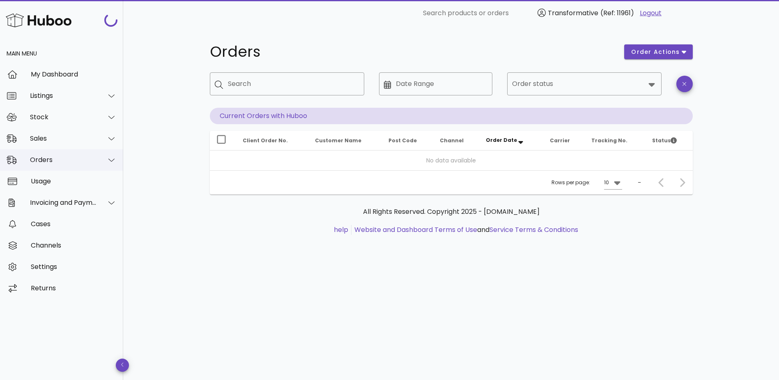 The width and height of the screenshot is (779, 380). I want to click on span: Client Order No., so click(265, 140).